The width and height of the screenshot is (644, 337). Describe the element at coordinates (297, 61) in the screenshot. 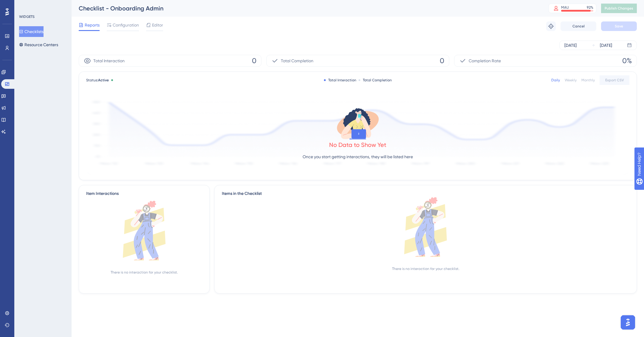

I see `span: Total Completion` at that location.